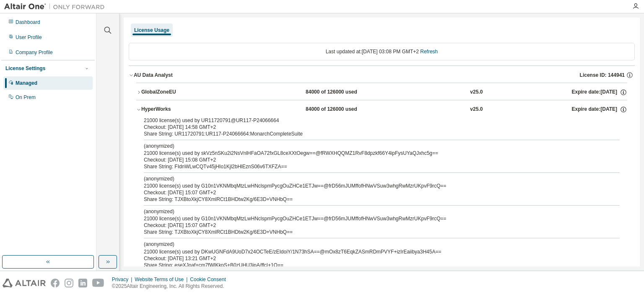  What do you see at coordinates (371, 149) in the screenshot?
I see `div: 21000 license(s) used by skVz5nSKu2i2NsVnlHFaOA72fxGL8ceXXtOegw==@fRWXHQQMZ1RvF8dpzkf66Y4ipFysUYa...` at bounding box center [371, 149].